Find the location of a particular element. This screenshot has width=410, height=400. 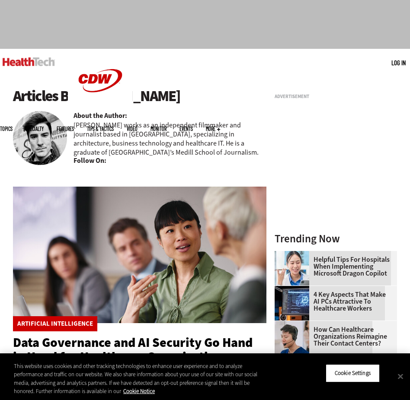

img: Doctor using phone to dictate to tablet is located at coordinates (292, 268).